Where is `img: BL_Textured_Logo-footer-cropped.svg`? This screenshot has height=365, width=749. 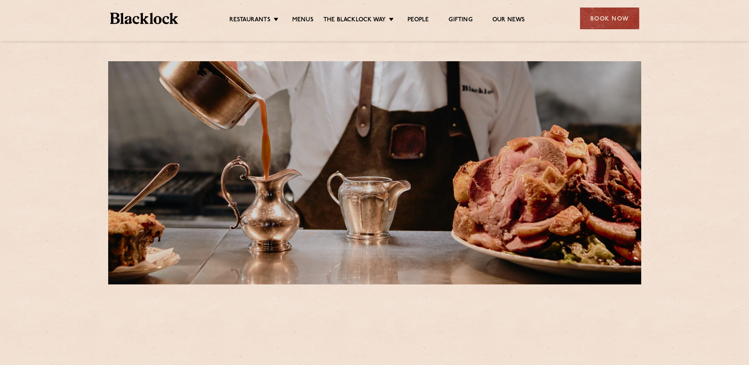 img: BL_Textured_Logo-footer-cropped.svg is located at coordinates (144, 18).